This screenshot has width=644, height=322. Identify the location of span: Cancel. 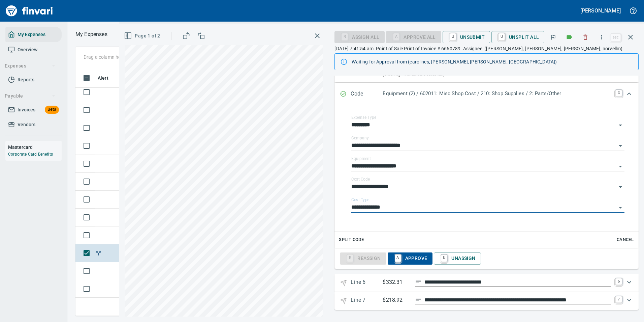
(625, 239).